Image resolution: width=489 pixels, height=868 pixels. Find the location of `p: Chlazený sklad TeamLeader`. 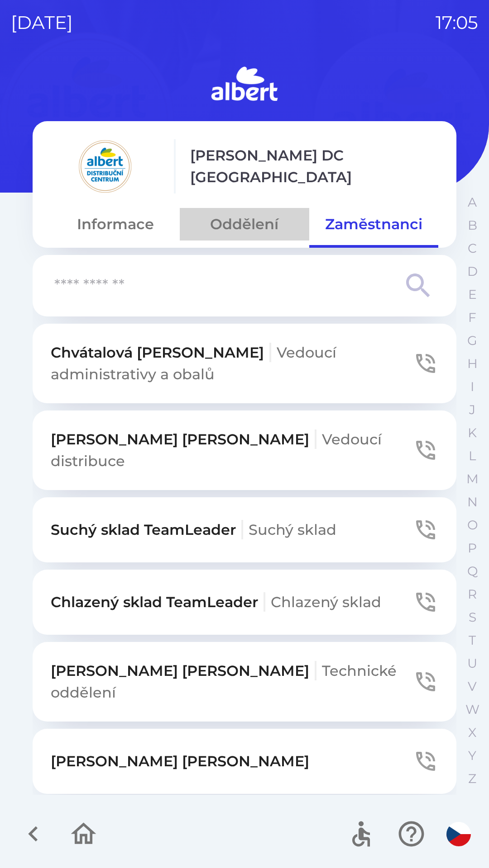

p: Chlazený sklad TeamLeader is located at coordinates (216, 602).